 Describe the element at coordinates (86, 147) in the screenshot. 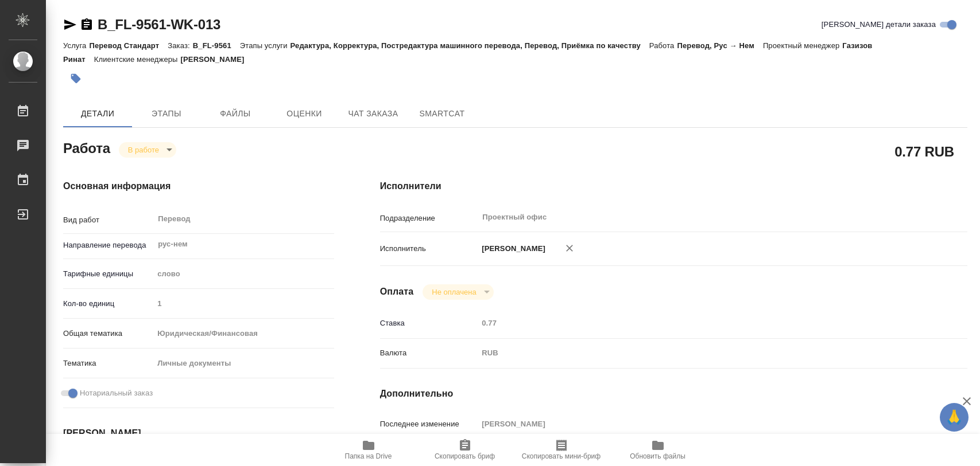

I see `h2: Работа` at that location.